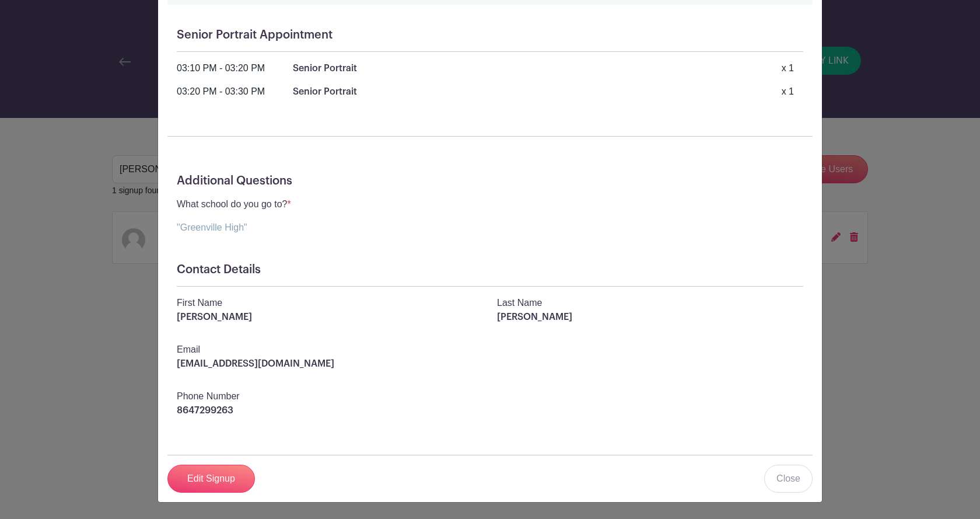 Image resolution: width=980 pixels, height=519 pixels. What do you see at coordinates (490, 410) in the screenshot?
I see `p: 8647299263` at bounding box center [490, 410].